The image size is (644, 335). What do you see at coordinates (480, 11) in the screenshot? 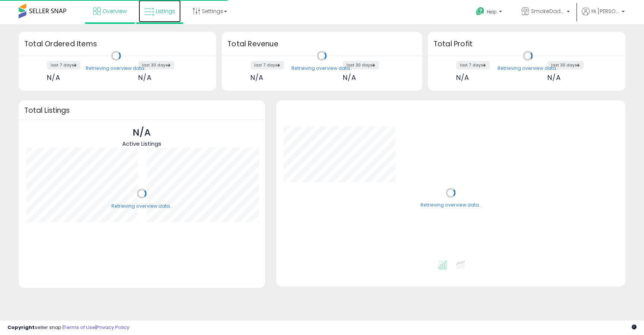
I see `i: Get Help` at bounding box center [480, 11].